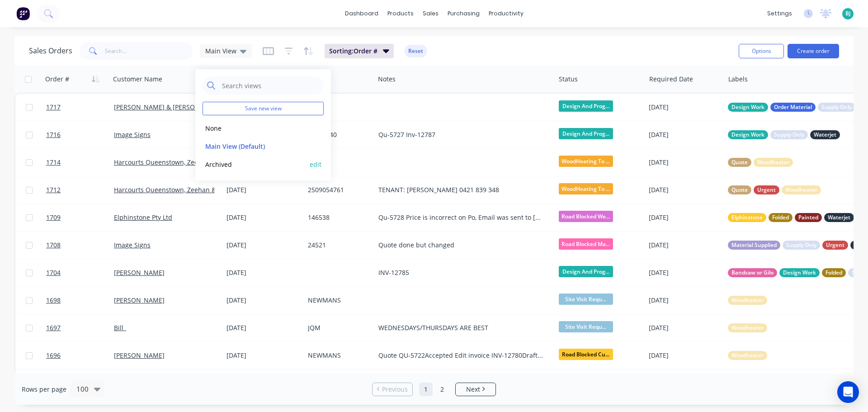 This screenshot has height=412, width=868. I want to click on div: Order #, so click(57, 79).